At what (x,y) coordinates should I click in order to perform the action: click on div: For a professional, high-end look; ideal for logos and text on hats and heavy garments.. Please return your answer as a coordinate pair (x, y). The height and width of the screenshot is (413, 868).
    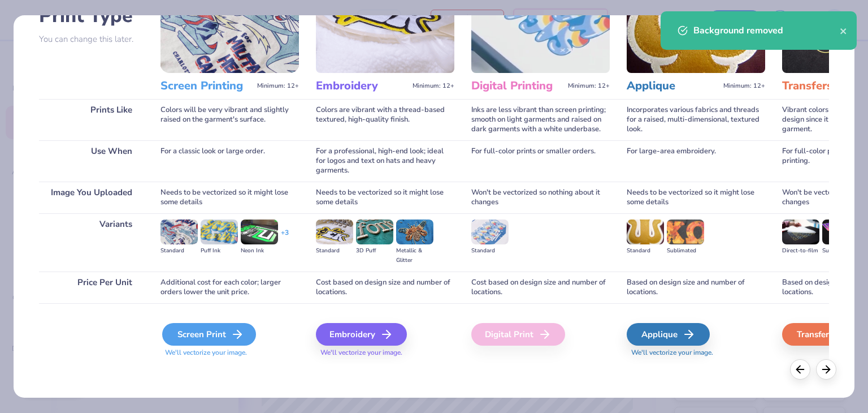
    Looking at the image, I should click on (385, 161).